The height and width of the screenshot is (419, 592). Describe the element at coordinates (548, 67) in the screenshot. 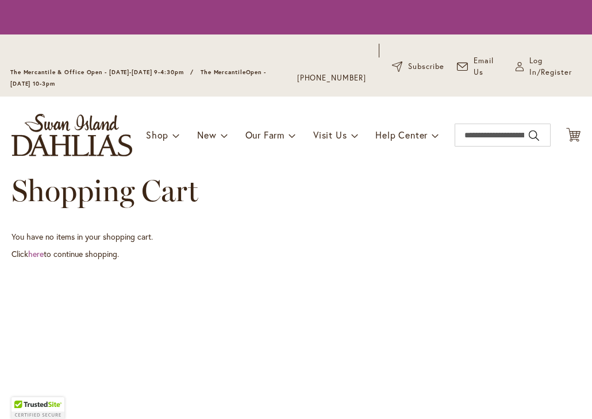

I see `a: Log In/Register` at that location.